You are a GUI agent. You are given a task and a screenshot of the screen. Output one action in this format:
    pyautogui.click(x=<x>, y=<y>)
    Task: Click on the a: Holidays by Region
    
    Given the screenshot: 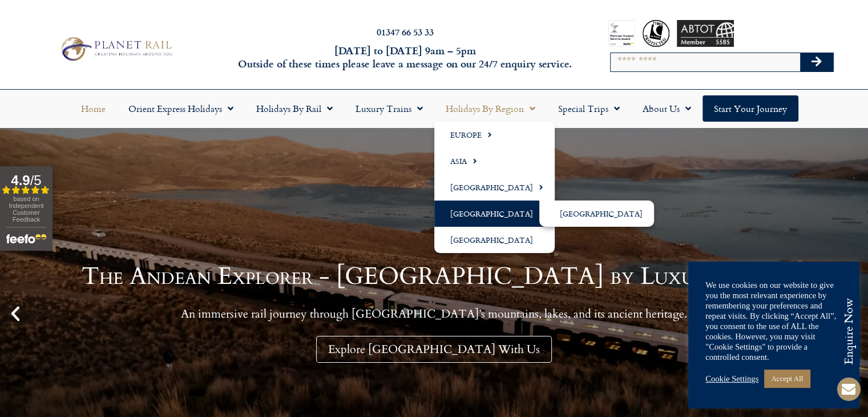 What is the action you would take?
    pyautogui.click(x=490, y=109)
    